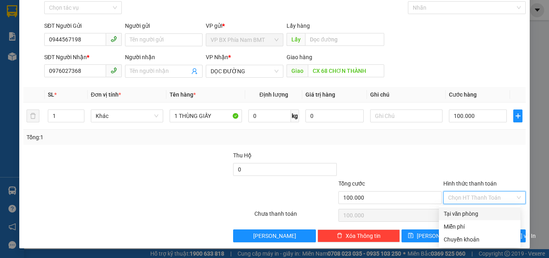 Image resolution: width=549 pixels, height=258 pixels. I want to click on div: Người gửi, so click(164, 26).